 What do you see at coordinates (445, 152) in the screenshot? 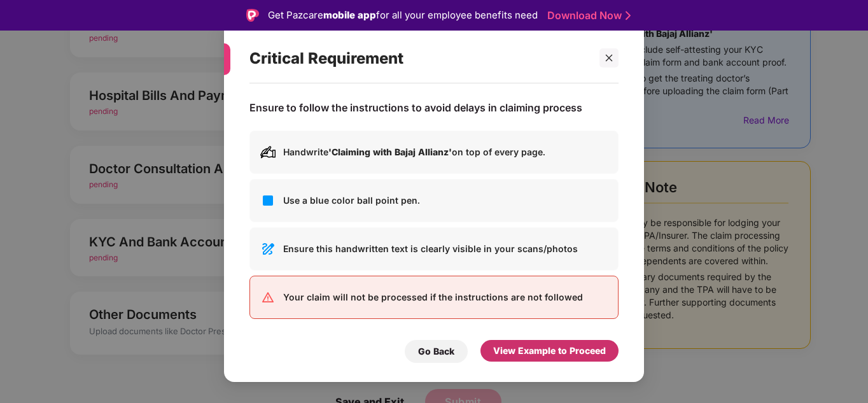
I see `p: Handwrite on top of every page.` at bounding box center [445, 152].